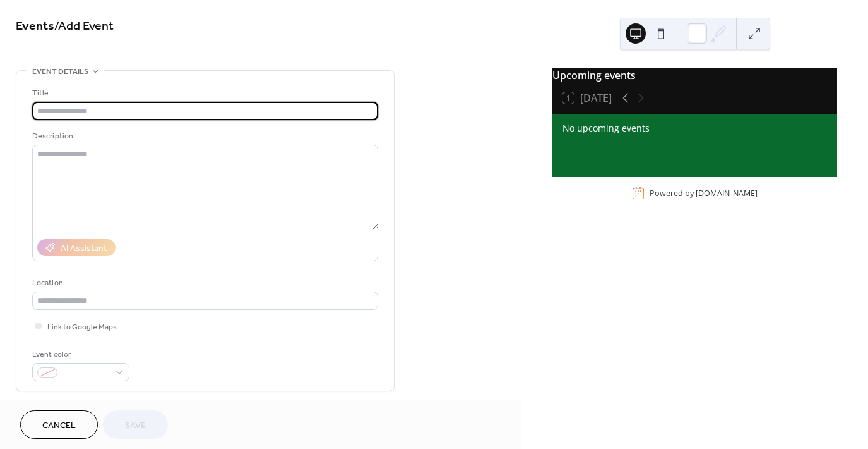 The image size is (868, 449). Describe the element at coordinates (694, 128) in the screenshot. I see `div: No upcoming events` at that location.